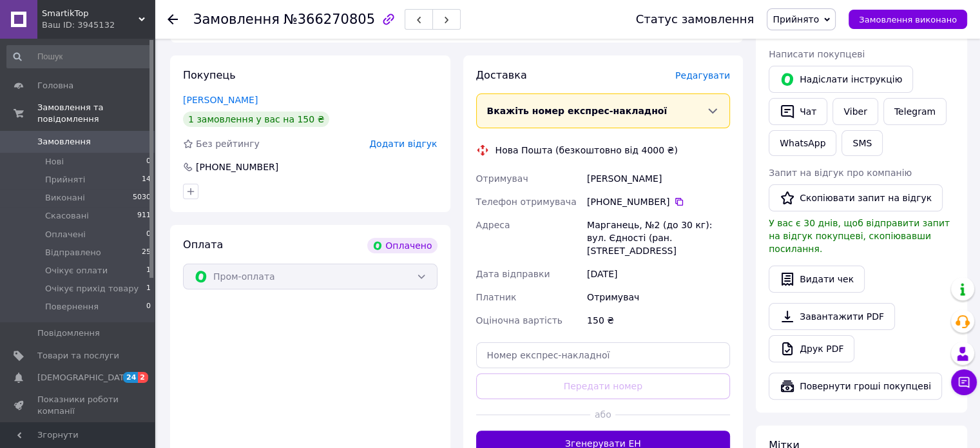 This screenshot has width=980, height=448. I want to click on div: Нова Пошта (безкоштовно від 4000 ₴), so click(587, 151).